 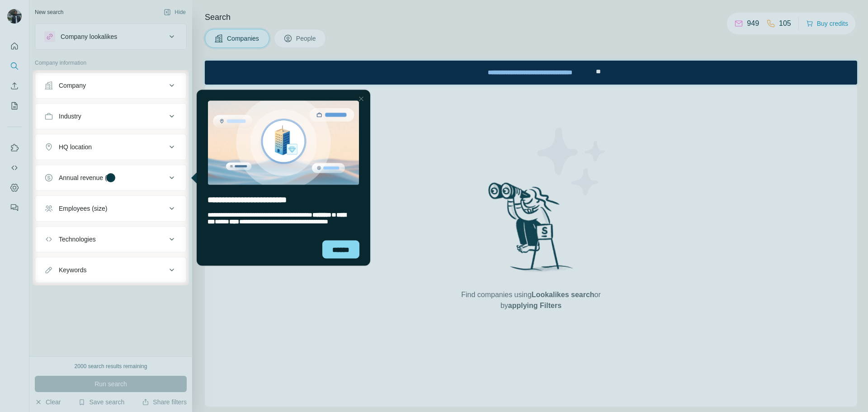 What do you see at coordinates (75, 147) in the screenshot?
I see `div: HQ location` at bounding box center [75, 147].